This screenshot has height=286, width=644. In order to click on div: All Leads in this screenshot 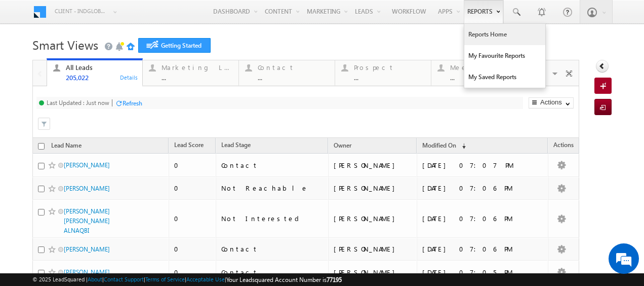, I will do `click(101, 67)`.